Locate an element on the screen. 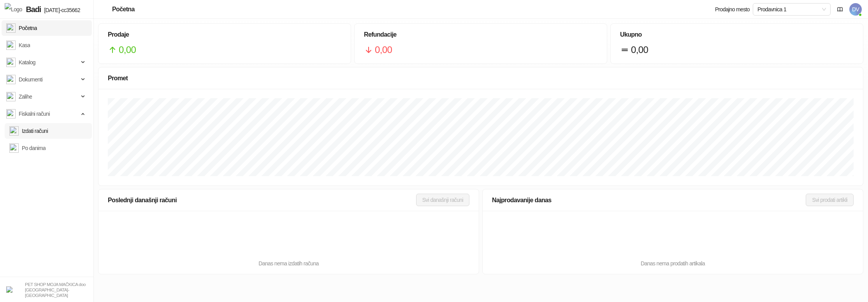 The height and width of the screenshot is (302, 868). span: Katalog is located at coordinates (27, 63).